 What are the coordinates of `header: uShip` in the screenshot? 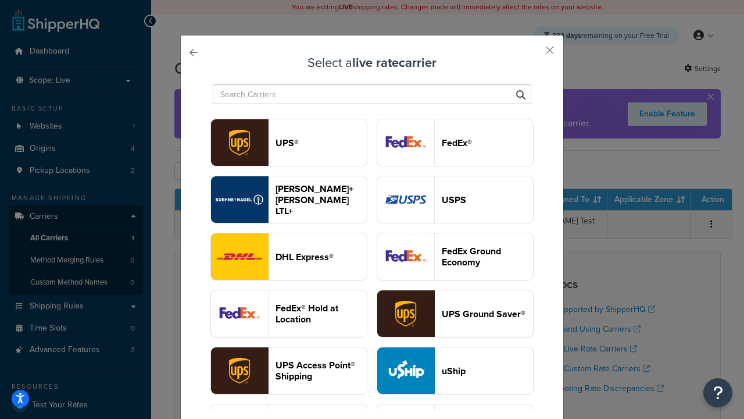 It's located at (487, 370).